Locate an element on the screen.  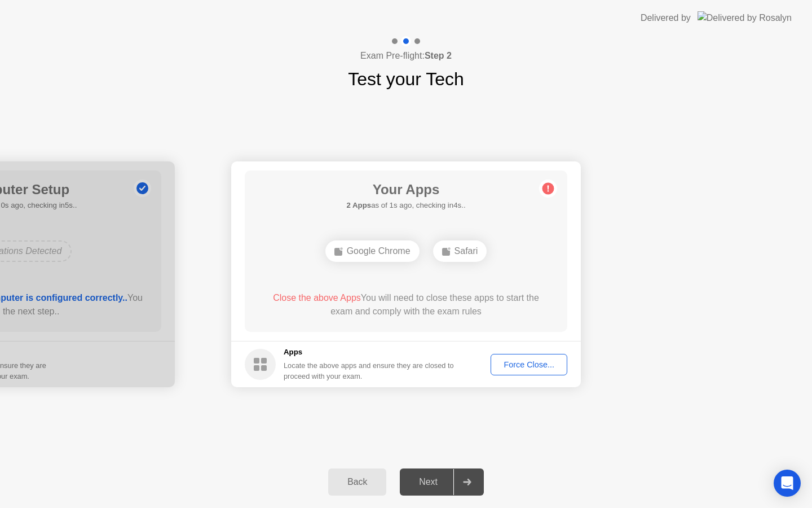
div: Force Close... is located at coordinates (529, 365).